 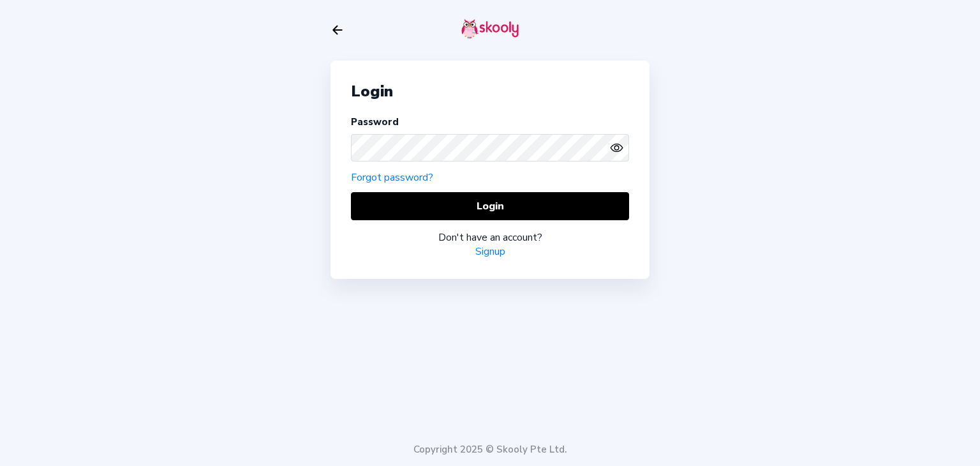 What do you see at coordinates (490, 28) in the screenshot?
I see `img: skooly-logo.png` at bounding box center [490, 28].